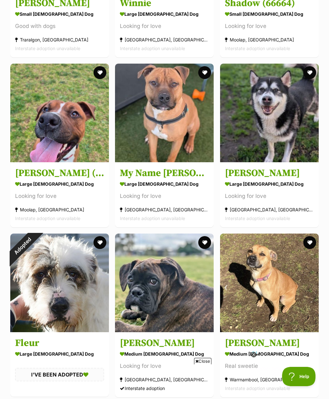 This screenshot has width=329, height=399. I want to click on div: Adopted, so click(22, 246).